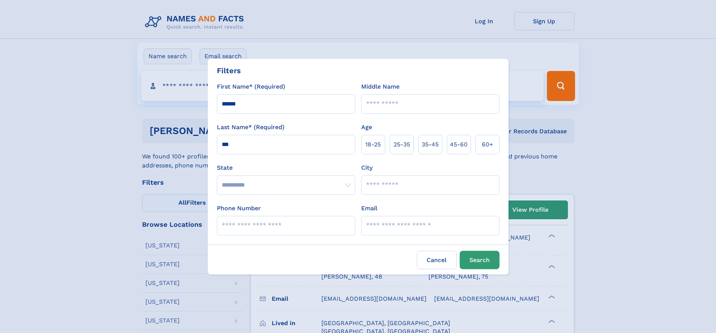 This screenshot has height=333, width=716. I want to click on label: State, so click(286, 168).